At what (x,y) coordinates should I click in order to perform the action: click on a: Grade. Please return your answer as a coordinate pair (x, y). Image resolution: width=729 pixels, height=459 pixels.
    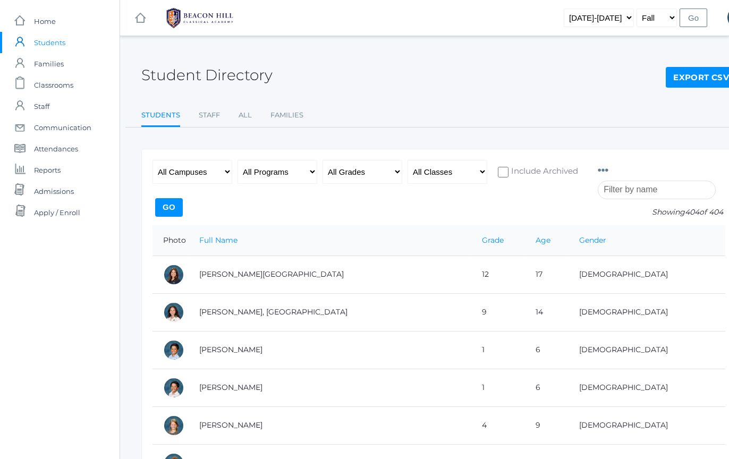
    Looking at the image, I should click on (493, 240).